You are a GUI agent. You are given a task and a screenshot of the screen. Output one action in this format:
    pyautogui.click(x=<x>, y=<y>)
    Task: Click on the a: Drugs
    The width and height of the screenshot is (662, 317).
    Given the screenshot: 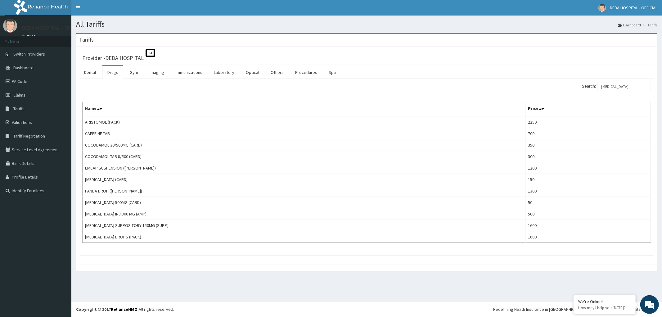 What is the action you would take?
    pyautogui.click(x=113, y=72)
    